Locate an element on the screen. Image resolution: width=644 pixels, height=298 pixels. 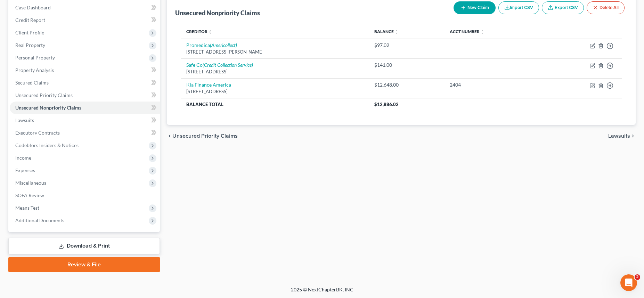
span: Unsecured Nonpriority Claims is located at coordinates (49, 107).